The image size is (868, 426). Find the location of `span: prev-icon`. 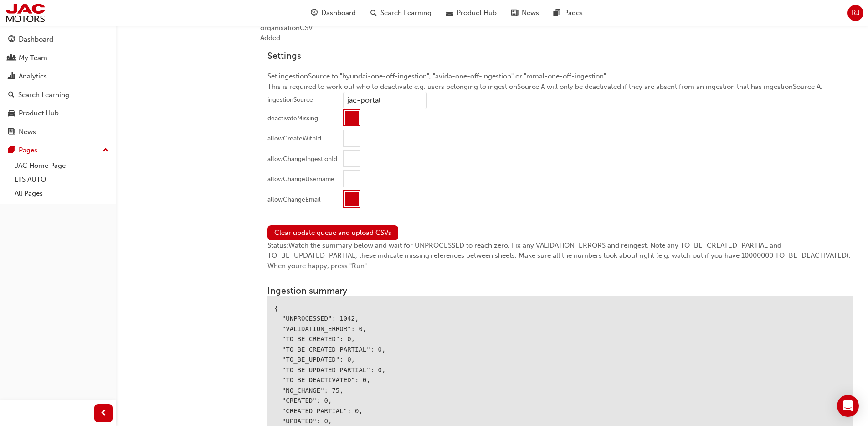

span: prev-icon is located at coordinates (103, 414).